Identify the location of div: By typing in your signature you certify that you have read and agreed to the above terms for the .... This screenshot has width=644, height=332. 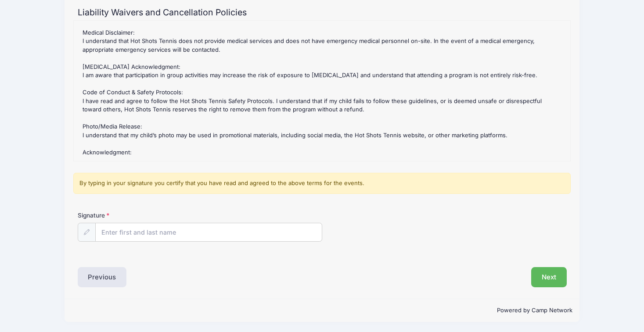
(322, 183).